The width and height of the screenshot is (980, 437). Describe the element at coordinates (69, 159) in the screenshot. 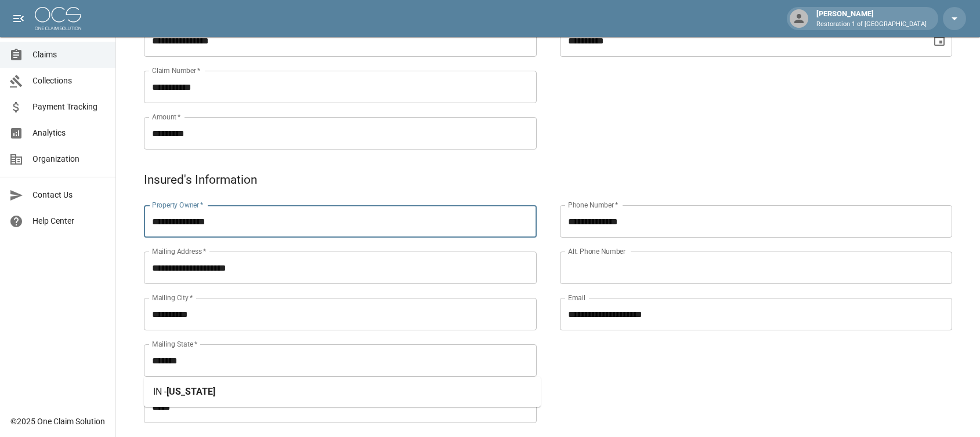

I see `span: Organization` at that location.